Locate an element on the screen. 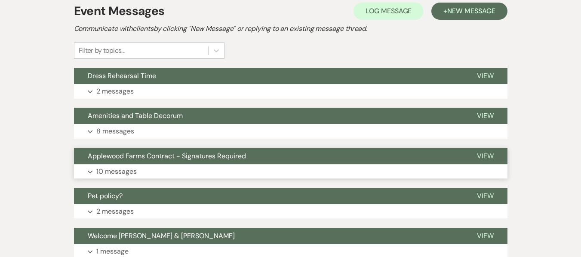 Image resolution: width=581 pixels, height=257 pixels. button: 8 messages is located at coordinates (291, 132).